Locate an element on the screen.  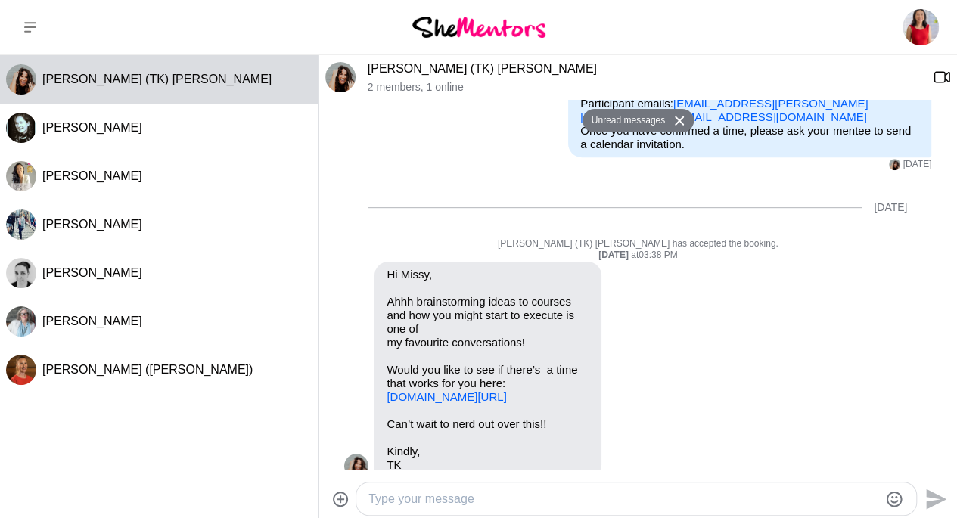
p: Ahhh brainstorming ideas to courses and how you might start to execute is one of my favourite con... is located at coordinates (488, 322).